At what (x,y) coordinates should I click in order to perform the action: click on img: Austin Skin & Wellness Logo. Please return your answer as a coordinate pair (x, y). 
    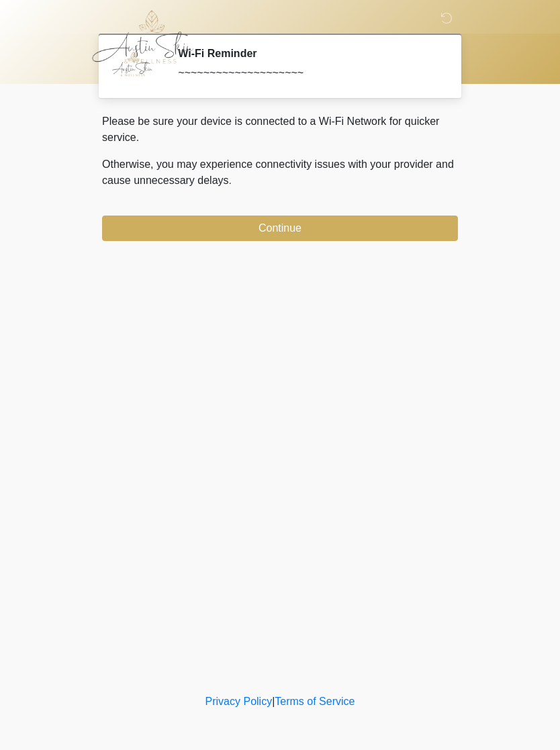
    Looking at the image, I should click on (148, 37).